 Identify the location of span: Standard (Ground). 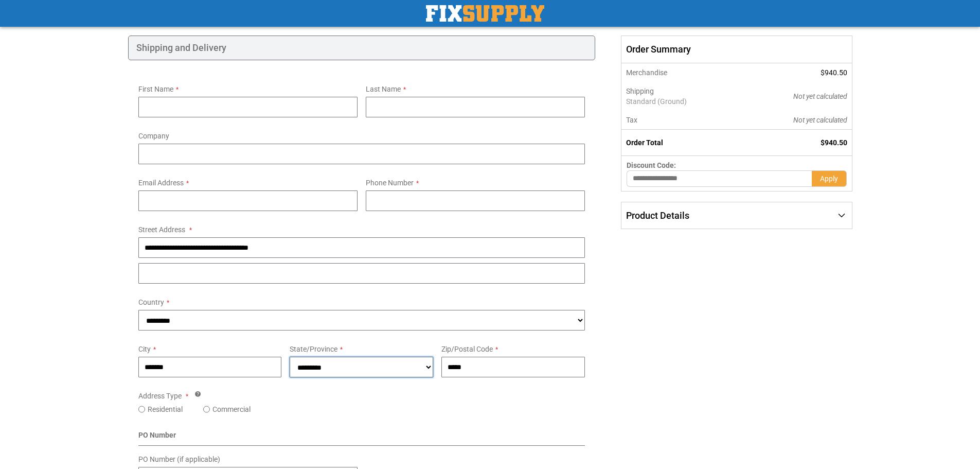
(682, 101).